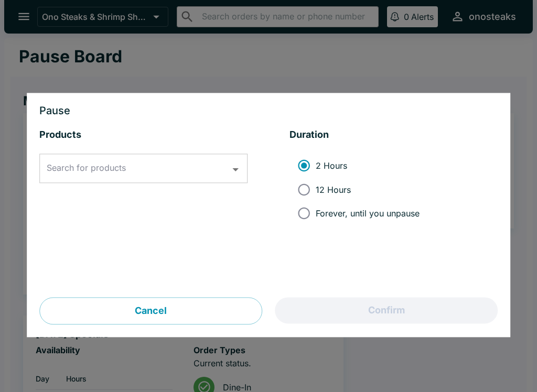 Image resolution: width=537 pixels, height=392 pixels. I want to click on h5: Products, so click(143, 135).